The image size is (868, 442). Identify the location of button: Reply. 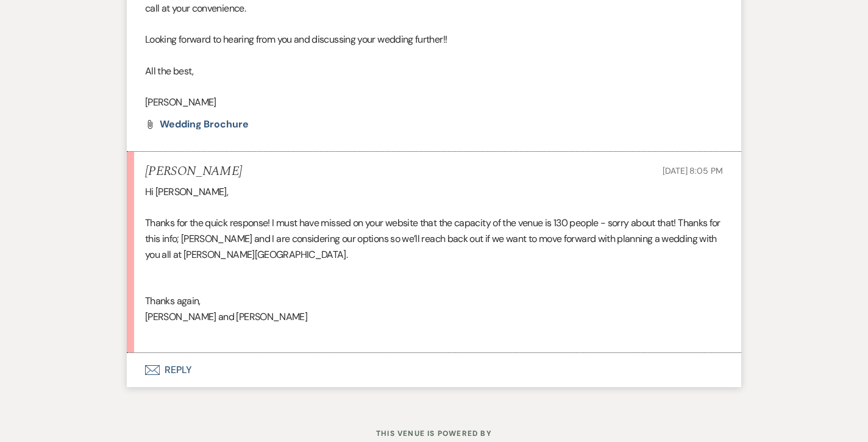
(434, 370).